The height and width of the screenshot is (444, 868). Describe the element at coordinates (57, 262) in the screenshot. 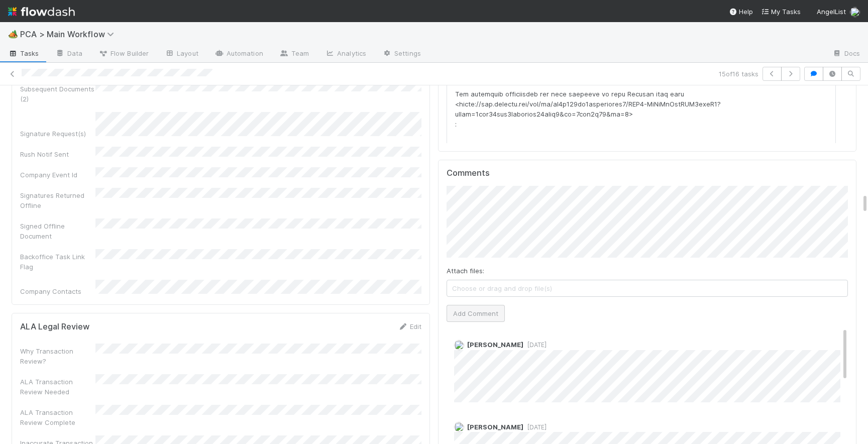

I see `div: Backoffice Task Link Flag` at that location.